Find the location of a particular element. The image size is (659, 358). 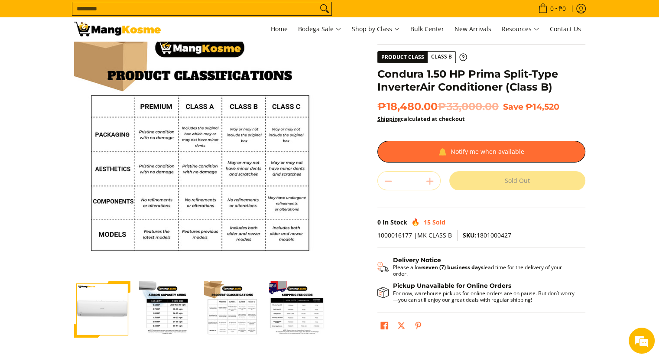

span: SKU: is located at coordinates (470, 235).